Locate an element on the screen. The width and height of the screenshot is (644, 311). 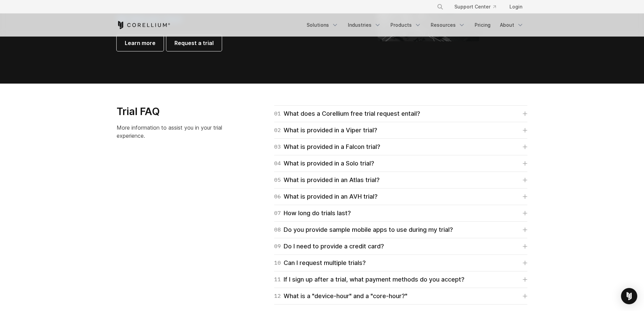
a: Solutions is located at coordinates (323, 25).